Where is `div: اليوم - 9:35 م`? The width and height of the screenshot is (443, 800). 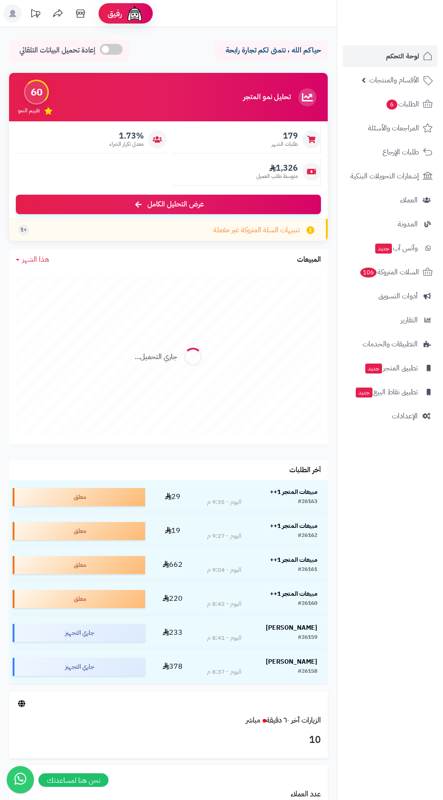
div: اليوم - 9:35 م is located at coordinates (224, 502).